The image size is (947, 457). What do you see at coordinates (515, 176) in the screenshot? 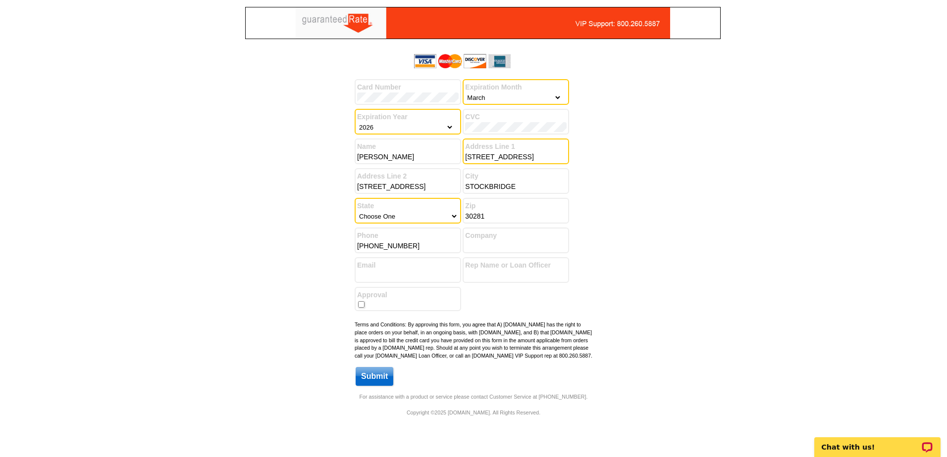
I see `label: City` at bounding box center [515, 176].